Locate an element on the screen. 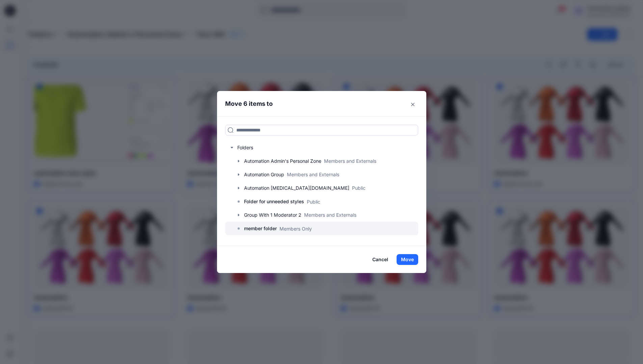 This screenshot has width=643, height=364. button: Move is located at coordinates (407, 260).